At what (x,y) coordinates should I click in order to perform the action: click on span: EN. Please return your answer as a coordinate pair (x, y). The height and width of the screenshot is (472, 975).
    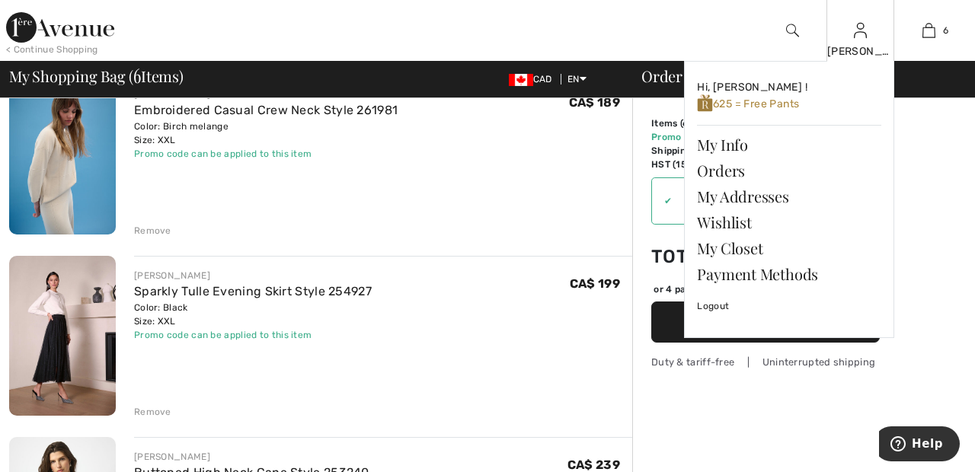
    Looking at the image, I should click on (576, 79).